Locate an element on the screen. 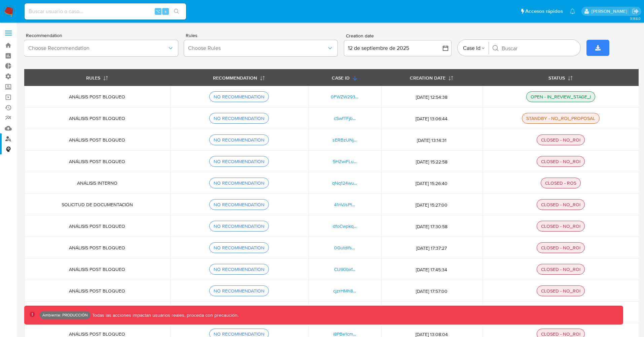  div: STANDBY - NO_ROI_PROPOSAL is located at coordinates (561, 118).